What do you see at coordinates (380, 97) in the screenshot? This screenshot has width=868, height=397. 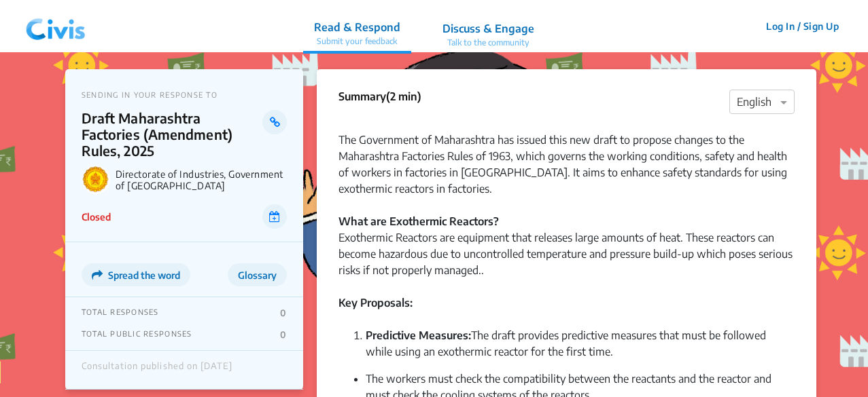 I see `p: Summary` at bounding box center [380, 97].